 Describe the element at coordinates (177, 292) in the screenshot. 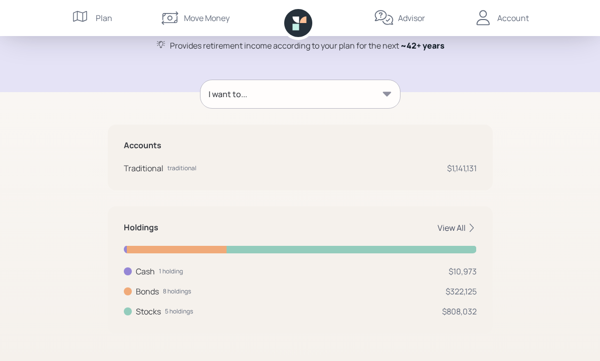

I see `div: 8 holdings` at that location.